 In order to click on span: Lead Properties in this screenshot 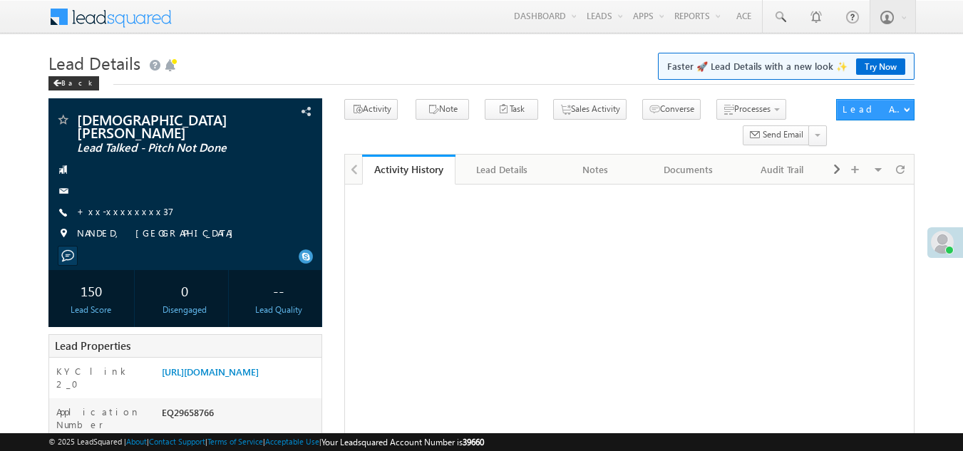, I will do `click(93, 346)`.